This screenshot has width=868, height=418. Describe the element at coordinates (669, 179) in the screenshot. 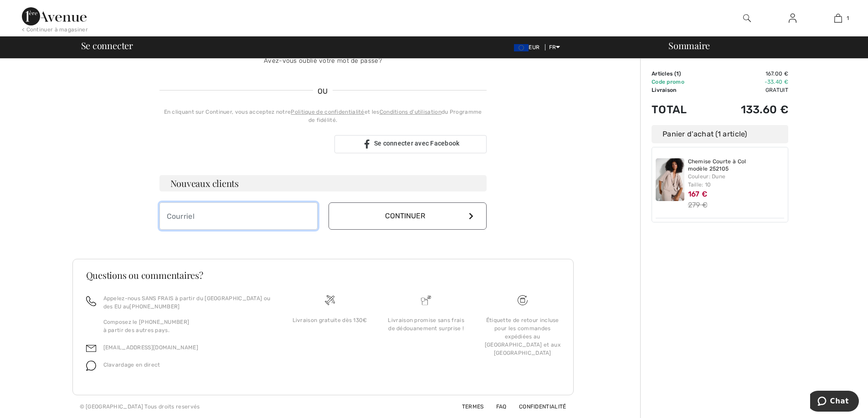

I see `img: Chemise Courte à Col modèle 252105` at that location.